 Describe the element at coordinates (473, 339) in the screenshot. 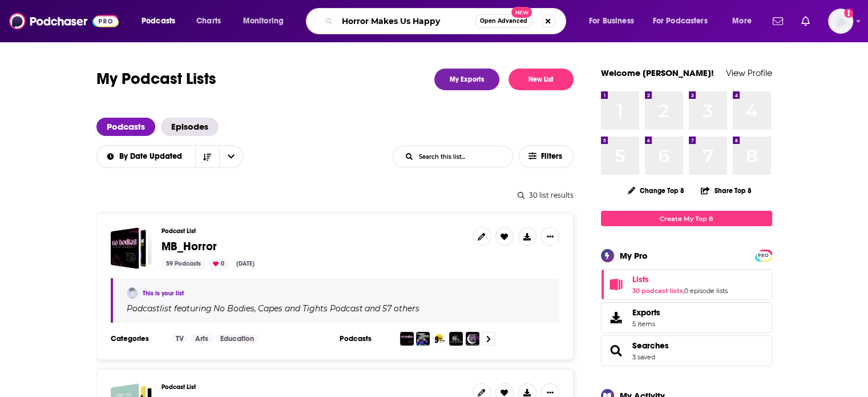

I see `img: Uncanny Magazine Podcast` at that location.